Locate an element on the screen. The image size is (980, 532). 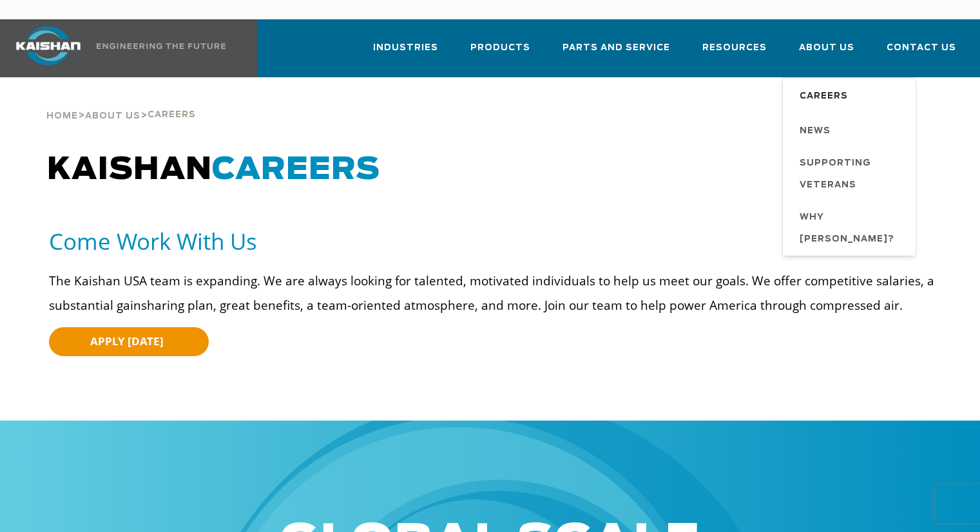
span: News is located at coordinates (815, 132).